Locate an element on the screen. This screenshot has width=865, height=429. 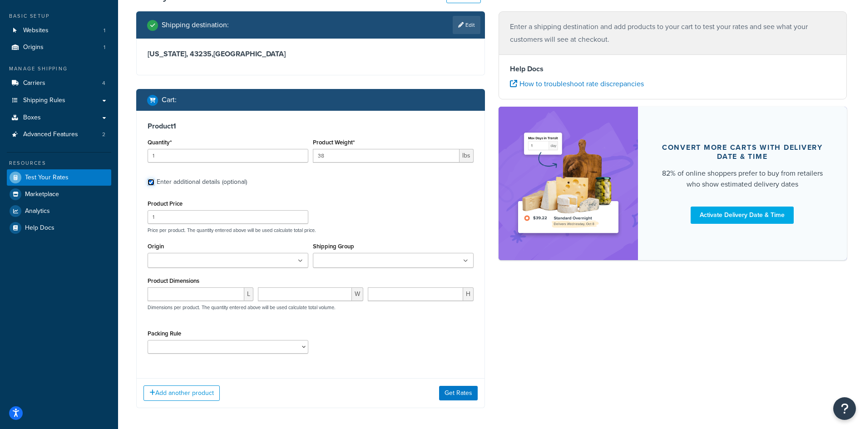
li: Origins is located at coordinates (59, 47).